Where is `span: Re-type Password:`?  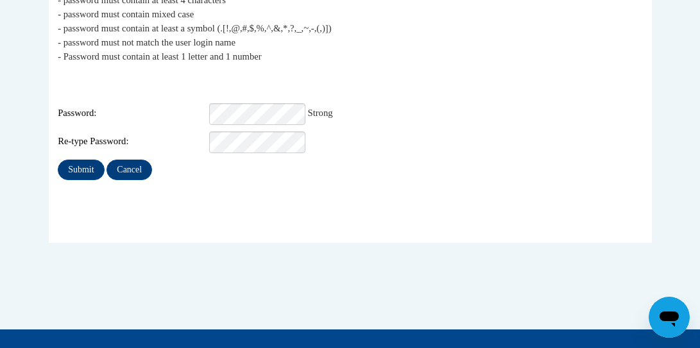 span: Re-type Password: is located at coordinates (132, 142).